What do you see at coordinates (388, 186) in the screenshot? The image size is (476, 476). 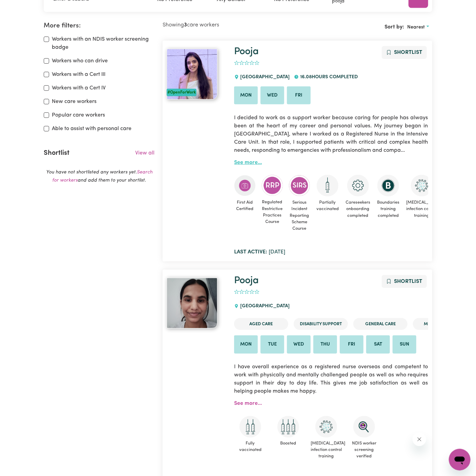 I see `img: CS Academy: Boundaries in care and support work course completed` at bounding box center [388, 186].